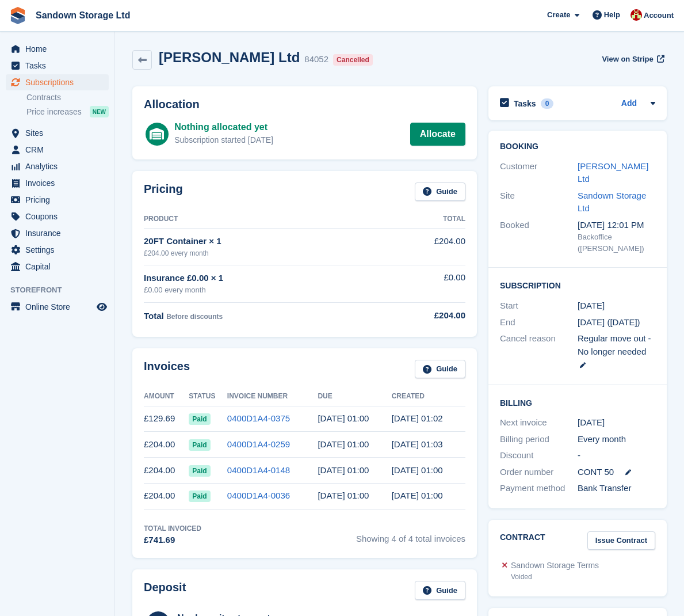  What do you see at coordinates (258, 418) in the screenshot?
I see `a: 0400D1A4-0375` at bounding box center [258, 418].